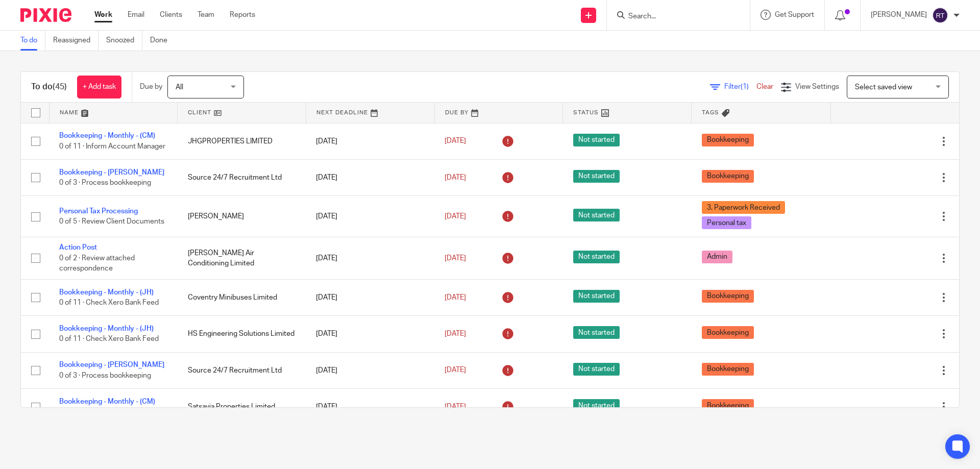  I want to click on span: View Settings, so click(817, 87).